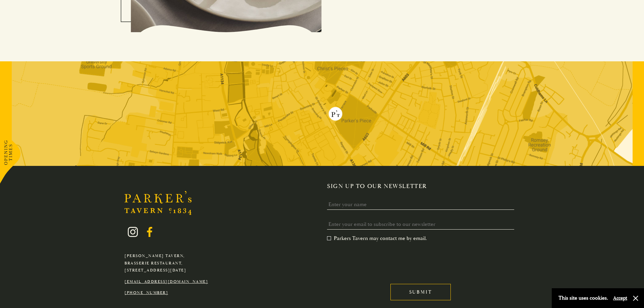  What do you see at coordinates (377, 239) in the screenshot?
I see `label: Parkers Tavern may contact me by email.` at bounding box center [377, 239].